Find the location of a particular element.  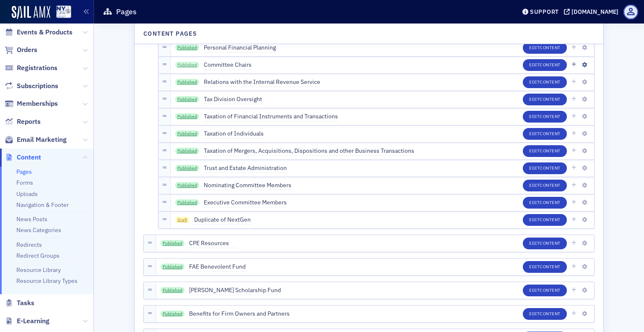

span: Taxation of Individuals is located at coordinates (234, 134).